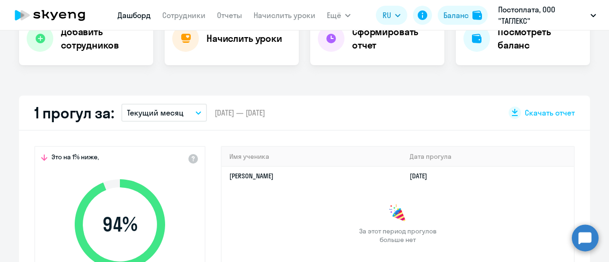  I want to click on p: Постоплата, ООО "ТАГЛЕКС", so click(543, 15).